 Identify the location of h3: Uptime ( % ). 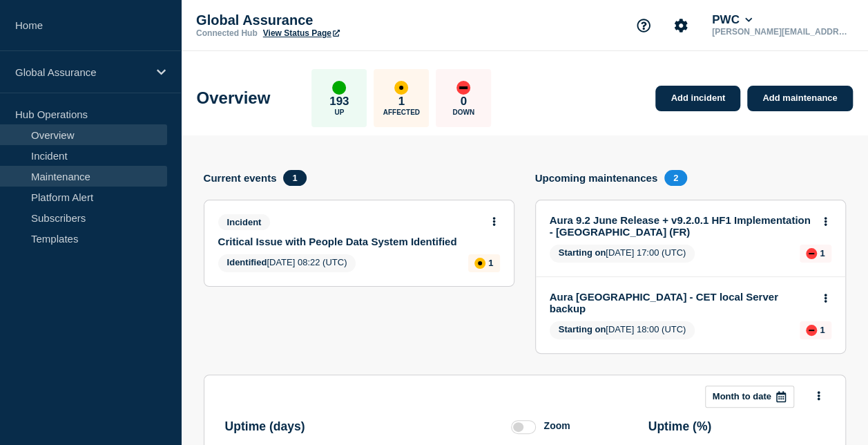
(680, 426).